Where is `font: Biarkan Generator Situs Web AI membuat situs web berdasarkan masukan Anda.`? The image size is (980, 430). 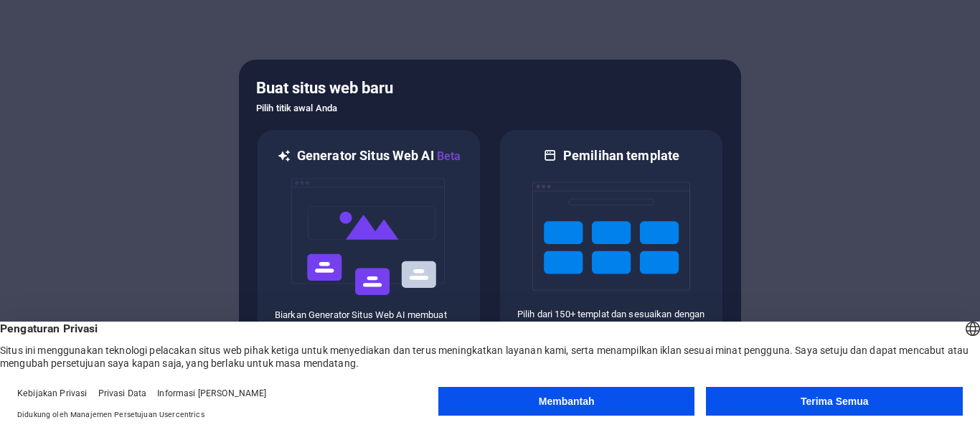 font: Biarkan Generator Situs Web AI membuat situs web berdasarkan masukan Anda. is located at coordinates (361, 321).